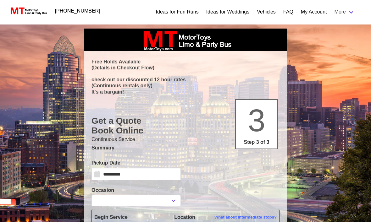  What do you see at coordinates (186, 140) in the screenshot?
I see `p: Continuous Service` at bounding box center [186, 140].